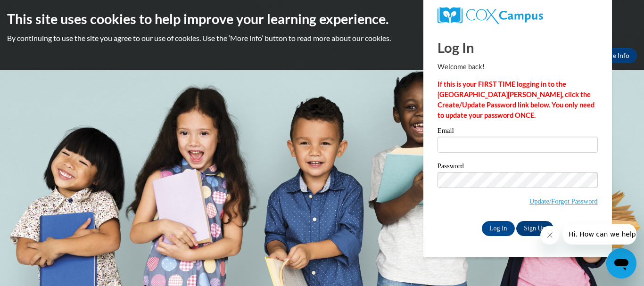 The width and height of the screenshot is (644, 286). What do you see at coordinates (518, 16) in the screenshot?
I see `a: COX Campus` at bounding box center [518, 16].